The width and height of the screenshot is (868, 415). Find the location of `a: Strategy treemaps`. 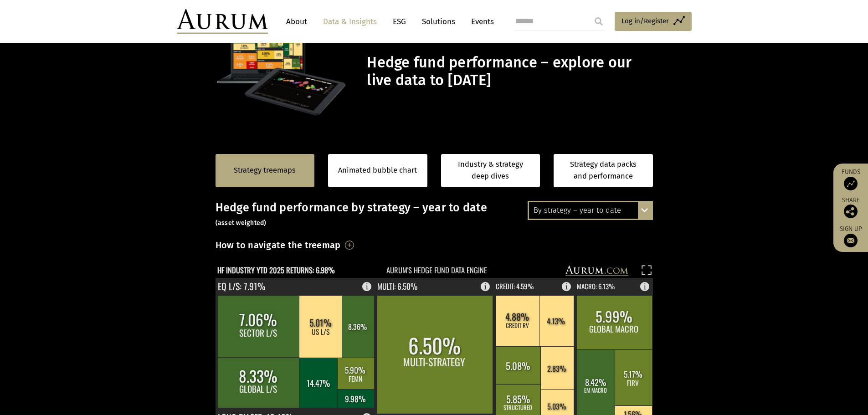

a: Strategy treemaps is located at coordinates (265, 170).